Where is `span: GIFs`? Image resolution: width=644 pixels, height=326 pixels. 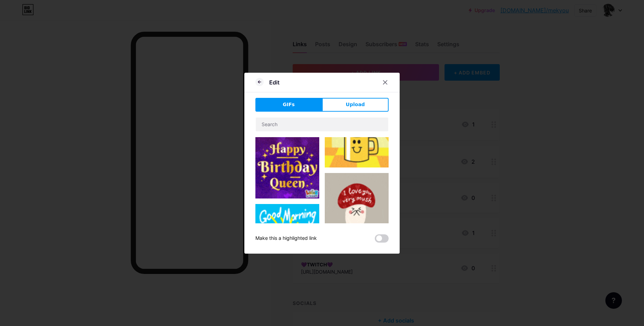
span: GIFs is located at coordinates (289, 104).